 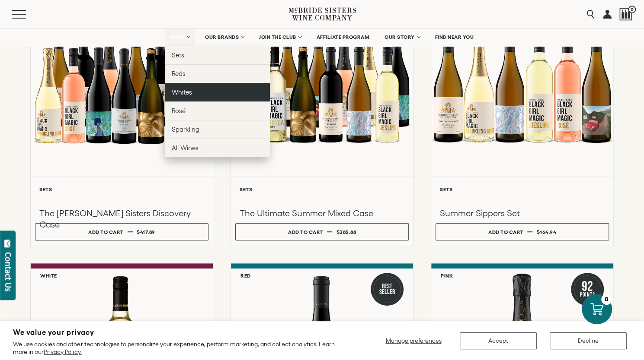 I want to click on a: Privacy Policy., so click(x=62, y=352).